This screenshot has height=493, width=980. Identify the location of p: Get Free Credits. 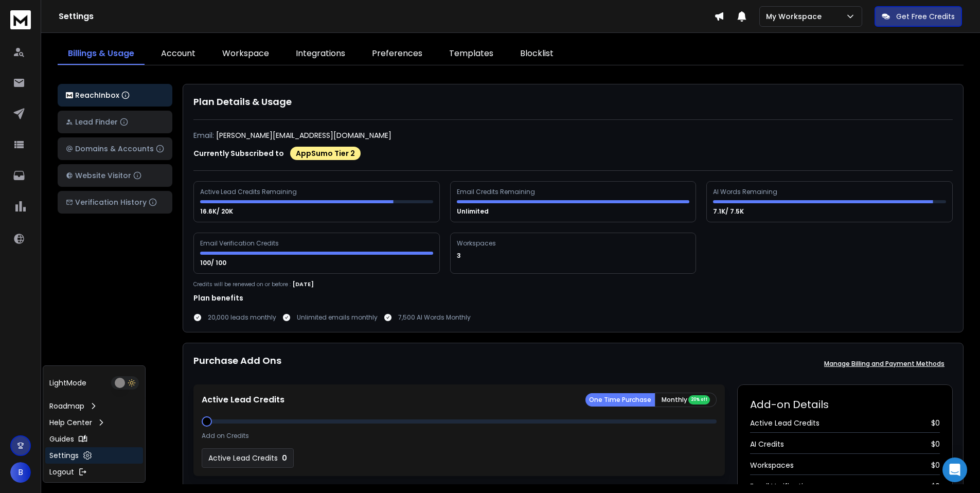
(925, 16).